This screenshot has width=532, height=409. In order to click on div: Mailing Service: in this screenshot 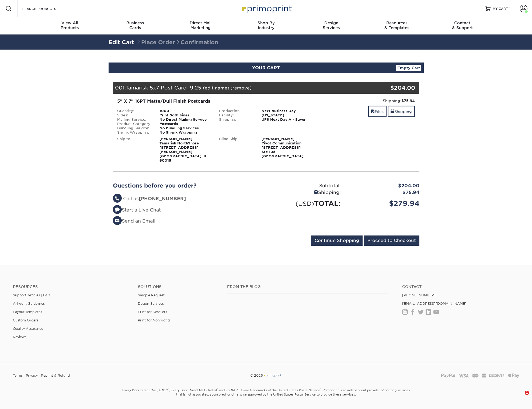, I will do `click(134, 120)`.